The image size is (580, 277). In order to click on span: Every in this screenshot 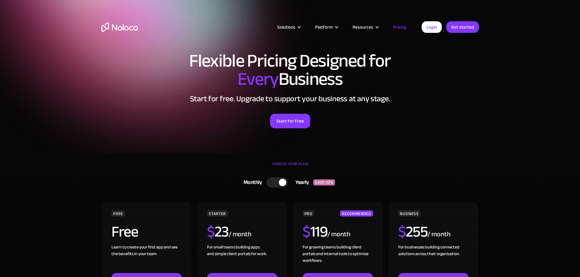, I will do `click(258, 79)`.